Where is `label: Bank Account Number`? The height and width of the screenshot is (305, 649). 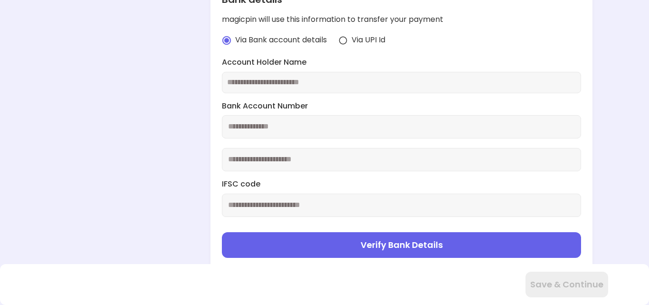 label: Bank Account Number is located at coordinates (401, 106).